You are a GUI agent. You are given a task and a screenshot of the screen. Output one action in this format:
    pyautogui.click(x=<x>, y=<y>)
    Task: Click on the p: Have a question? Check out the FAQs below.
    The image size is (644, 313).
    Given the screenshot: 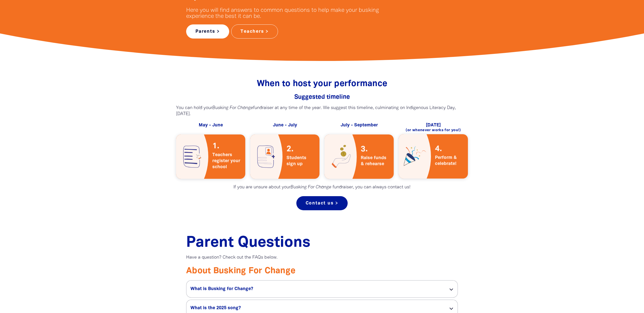 What is the action you would take?
    pyautogui.click(x=322, y=258)
    